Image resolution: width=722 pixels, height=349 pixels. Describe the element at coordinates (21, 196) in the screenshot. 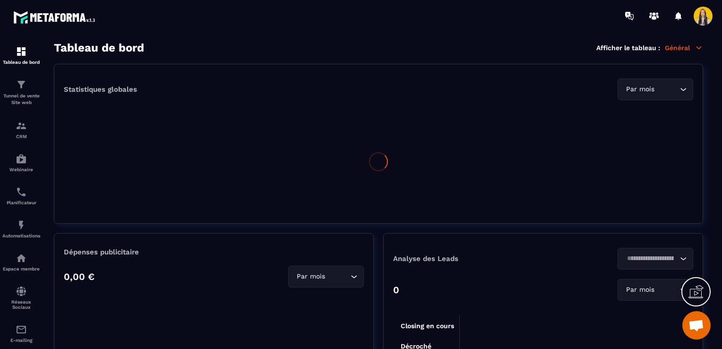

I see `a: schedulerschedulerPlanificateur` at that location.